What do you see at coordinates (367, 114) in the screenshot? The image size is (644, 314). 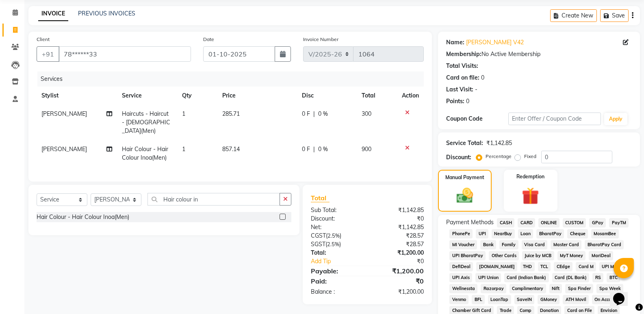 I see `span: 300` at bounding box center [367, 114].